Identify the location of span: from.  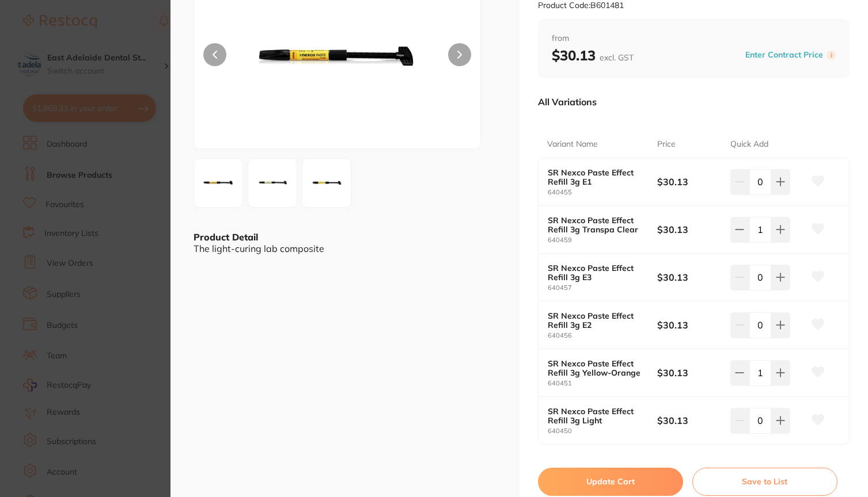
(694, 39).